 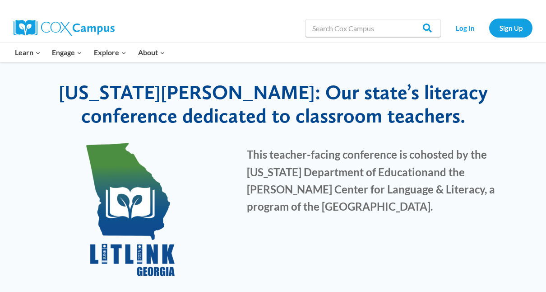 I want to click on nav: Primary Navigation, so click(x=90, y=52).